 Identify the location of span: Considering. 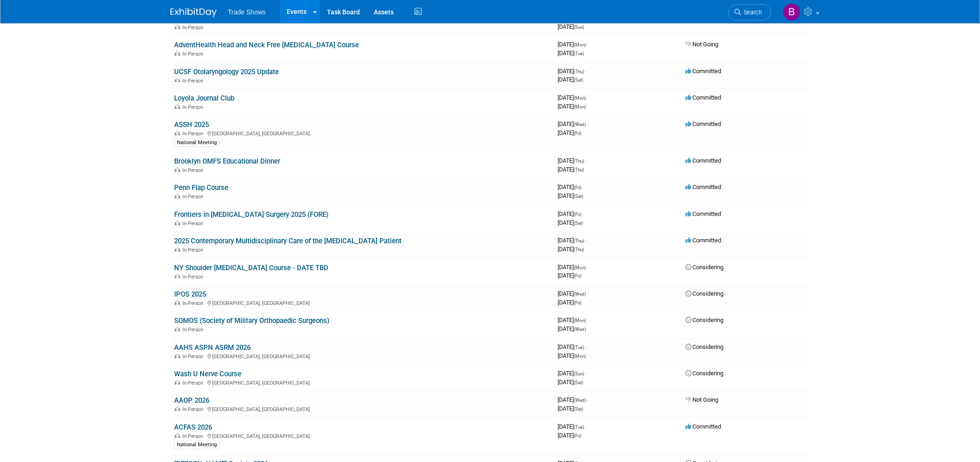
(704, 319).